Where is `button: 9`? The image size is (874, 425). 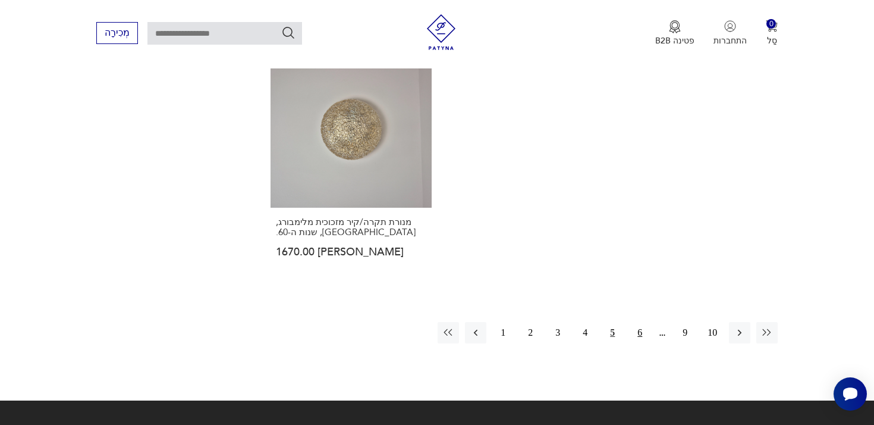 button: 9 is located at coordinates (685, 332).